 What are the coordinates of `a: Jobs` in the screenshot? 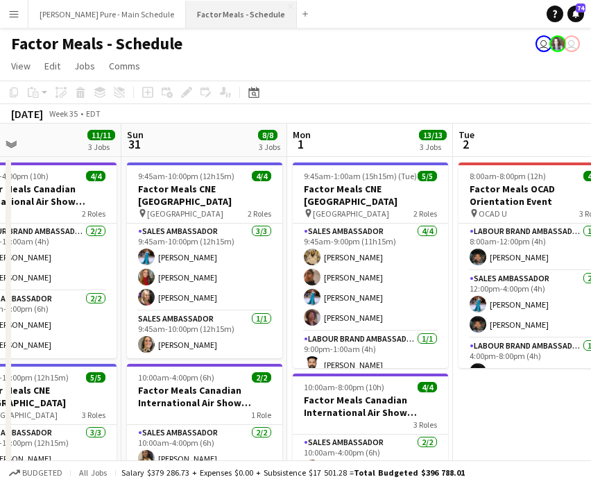 It's located at (85, 66).